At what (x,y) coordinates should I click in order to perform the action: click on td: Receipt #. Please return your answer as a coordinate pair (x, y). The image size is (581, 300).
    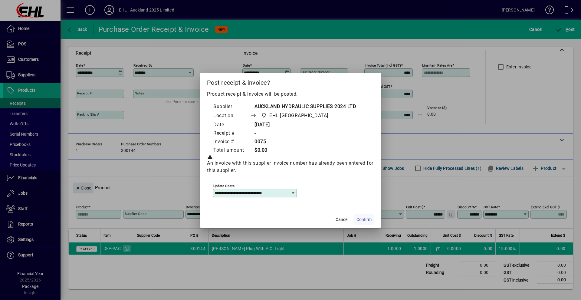
    Looking at the image, I should click on (232, 133).